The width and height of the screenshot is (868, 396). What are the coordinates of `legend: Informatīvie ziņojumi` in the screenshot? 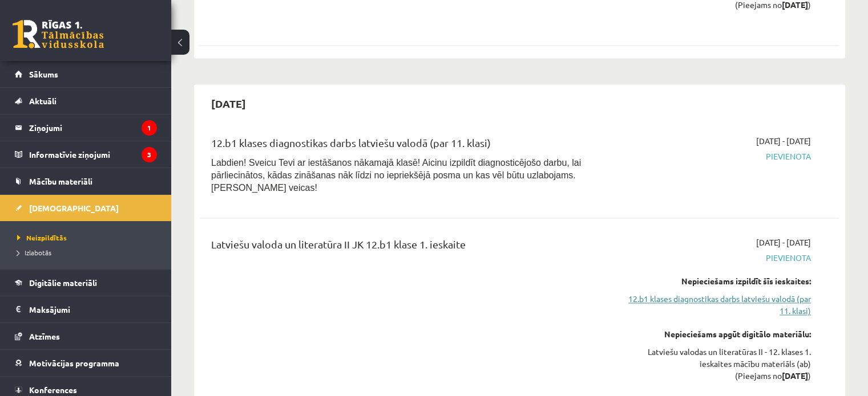 It's located at (93, 154).